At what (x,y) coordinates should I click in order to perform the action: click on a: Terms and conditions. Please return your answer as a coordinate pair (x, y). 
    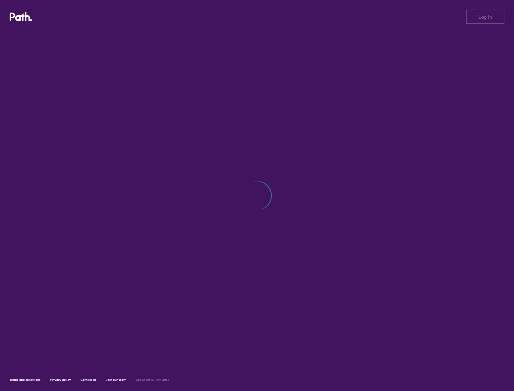
    Looking at the image, I should click on (25, 379).